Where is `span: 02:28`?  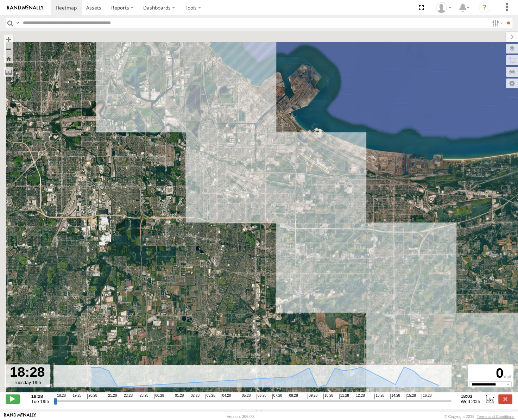 span: 02:28 is located at coordinates (195, 397).